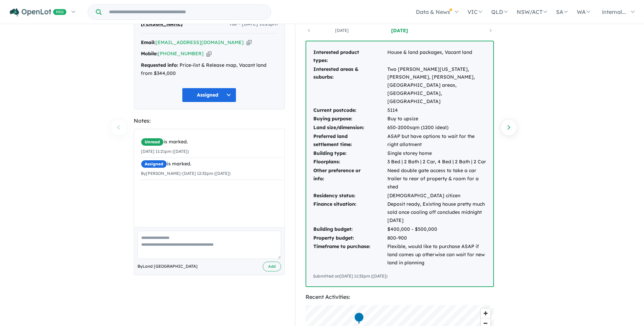 This screenshot has width=644, height=326. What do you see at coordinates (350, 162) in the screenshot?
I see `td: Floorplans:` at bounding box center [350, 162].